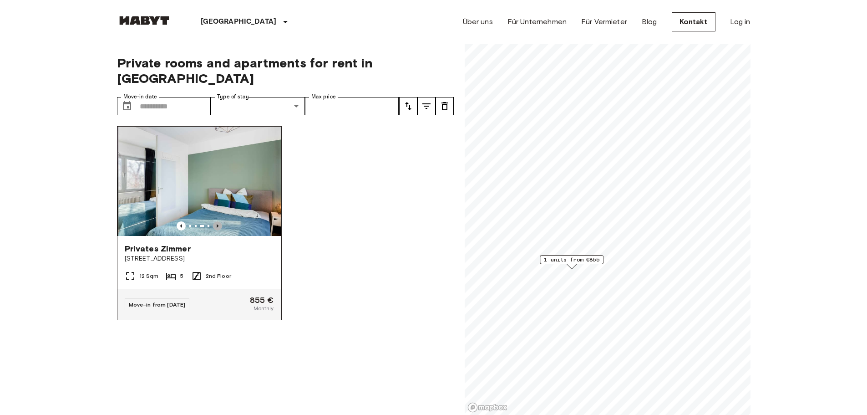 This screenshot has width=867, height=415. What do you see at coordinates (218, 276) in the screenshot?
I see `span: 2nd Floor` at bounding box center [218, 276].